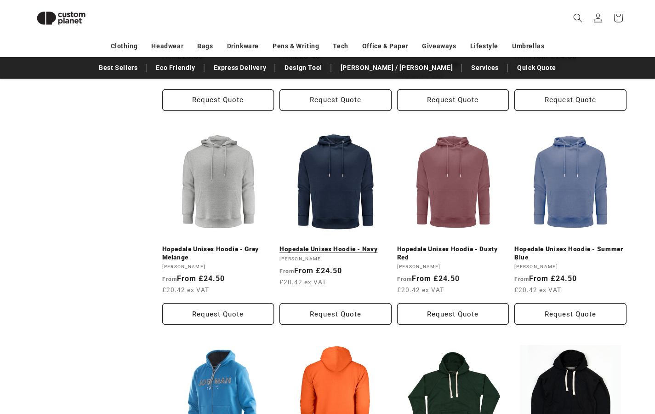 This screenshot has width=655, height=414. I want to click on a: Eco Friendly, so click(175, 68).